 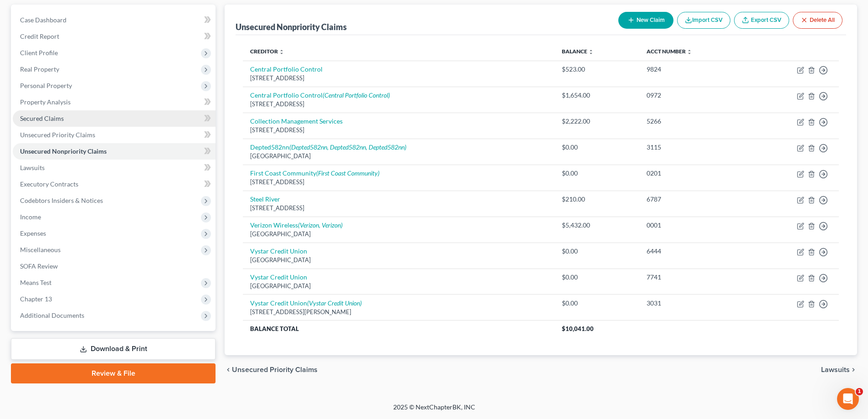 What do you see at coordinates (356, 95) in the screenshot?
I see `i: (Central Portfolio Control)` at bounding box center [356, 95].